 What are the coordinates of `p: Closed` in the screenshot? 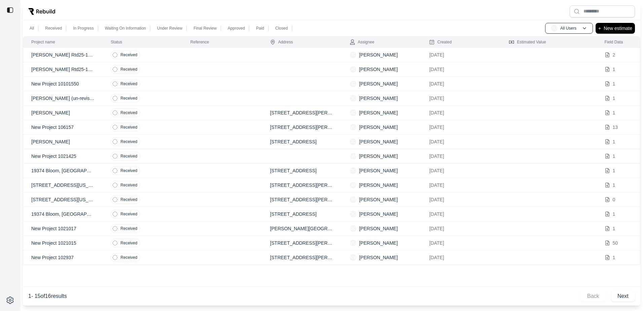 It's located at (281, 28).